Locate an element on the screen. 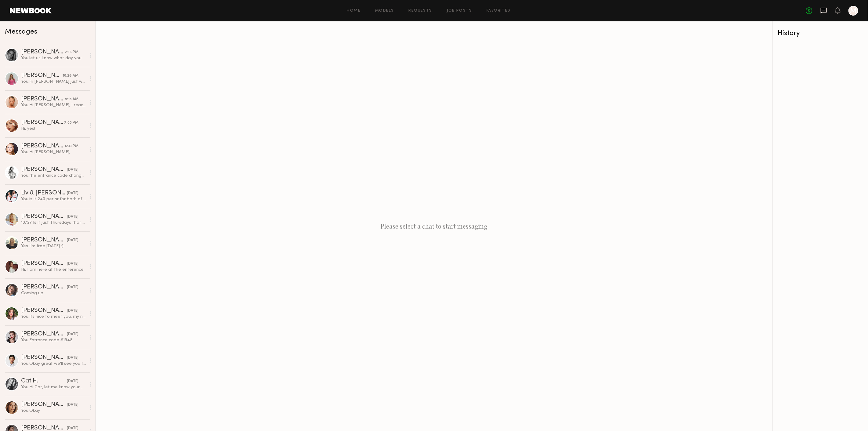 Image resolution: width=868 pixels, height=431 pixels. span: Messages is located at coordinates (21, 32).